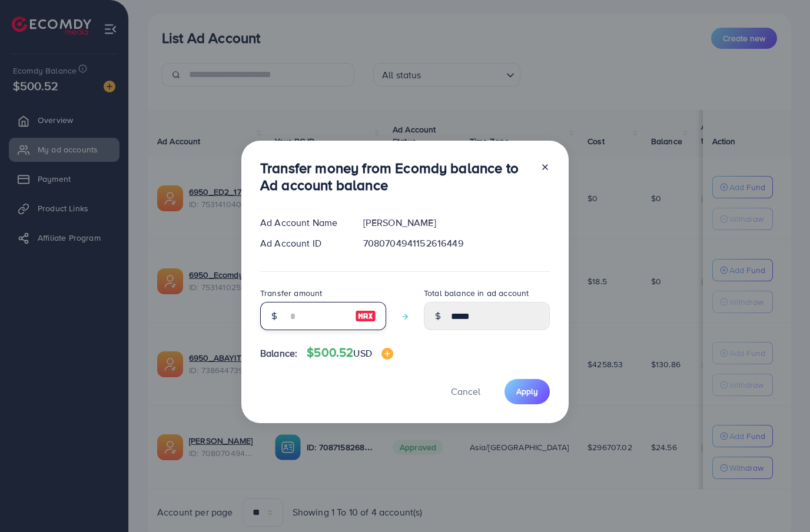  Describe the element at coordinates (466, 391) in the screenshot. I see `span: Cancel` at that location.